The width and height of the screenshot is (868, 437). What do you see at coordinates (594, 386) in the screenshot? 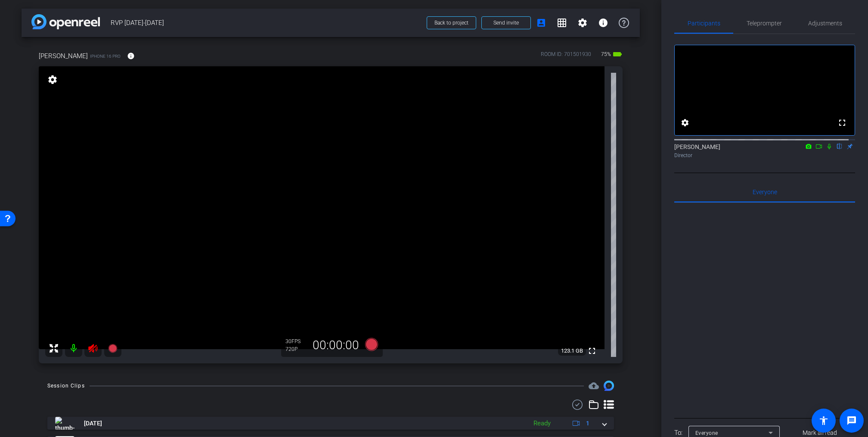
I see `mat-icon: cloud_upload` at bounding box center [594, 386].